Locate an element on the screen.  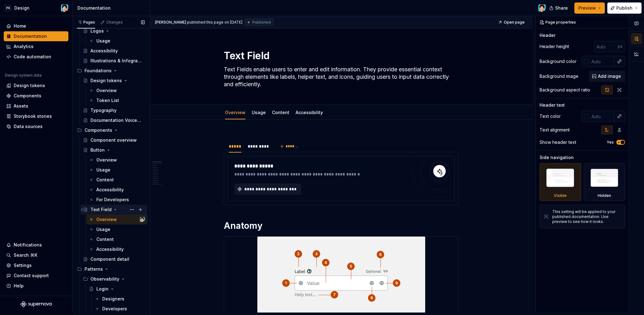
div: Visible is located at coordinates (561, 182).